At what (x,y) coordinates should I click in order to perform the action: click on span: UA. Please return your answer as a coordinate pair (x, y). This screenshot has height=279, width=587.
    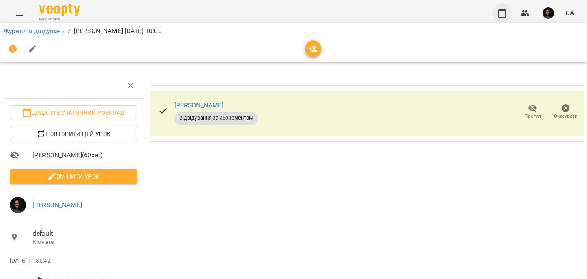
    Looking at the image, I should click on (570, 13).